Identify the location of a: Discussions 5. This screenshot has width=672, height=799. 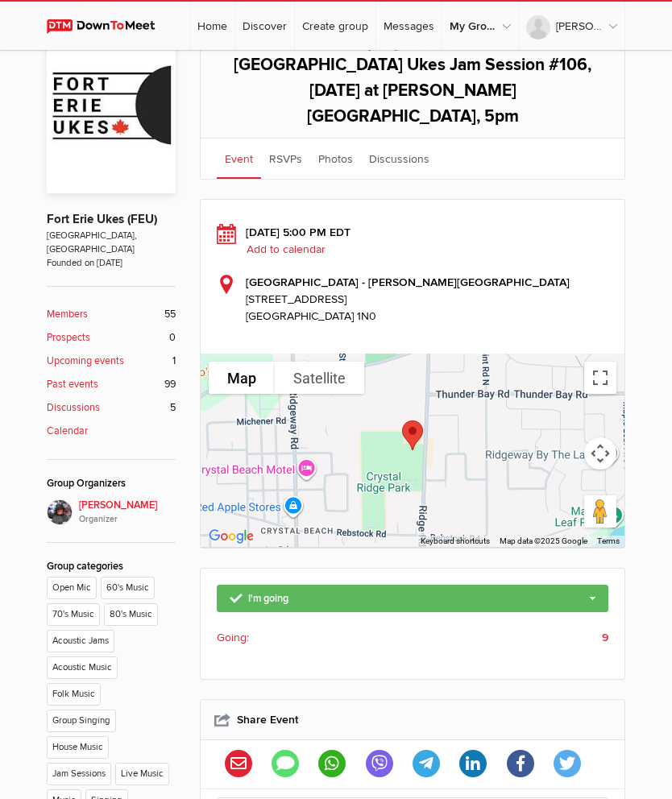
(112, 408).